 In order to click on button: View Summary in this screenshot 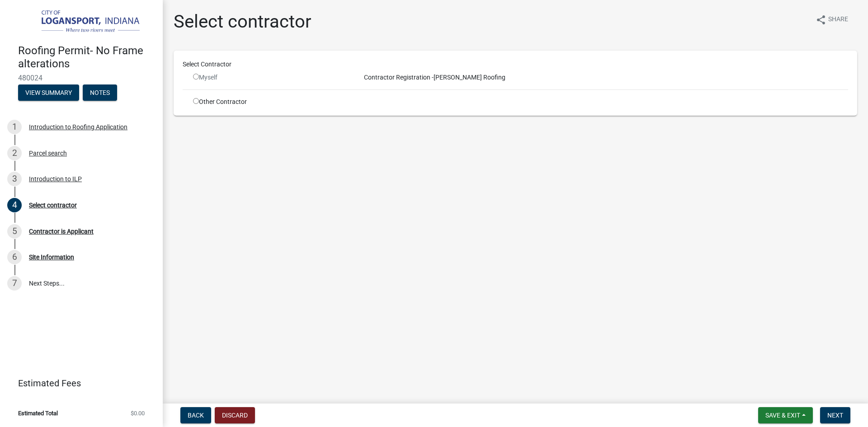, I will do `click(49, 92)`.